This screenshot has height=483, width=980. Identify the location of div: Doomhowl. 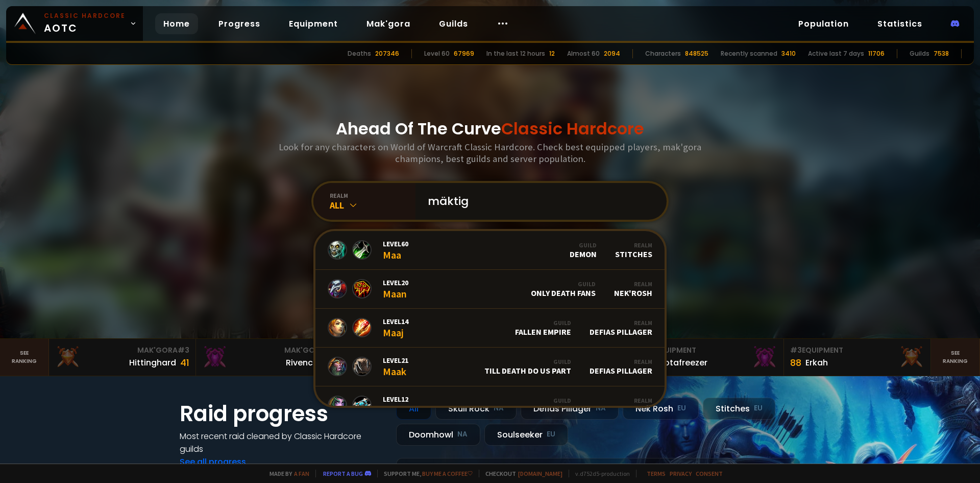
(438, 435).